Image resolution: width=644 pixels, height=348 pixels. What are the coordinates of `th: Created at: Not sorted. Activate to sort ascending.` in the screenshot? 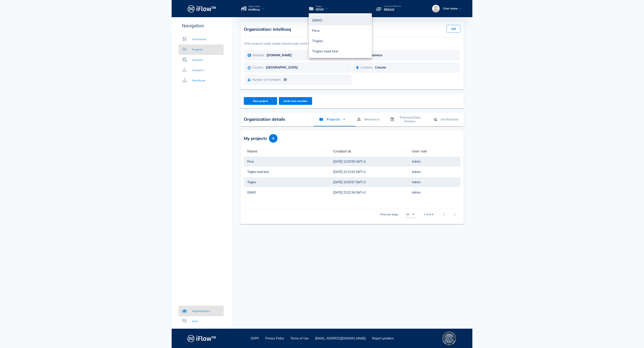 It's located at (369, 151).